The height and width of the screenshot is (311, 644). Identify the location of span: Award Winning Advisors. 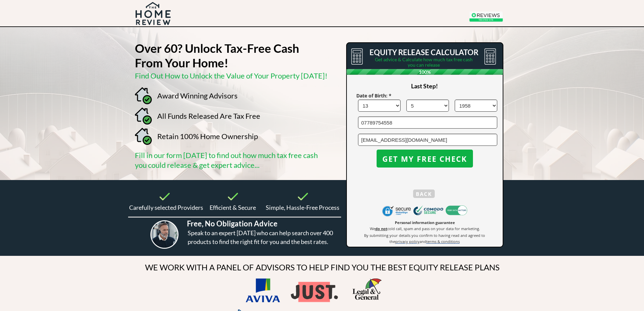
(198, 96).